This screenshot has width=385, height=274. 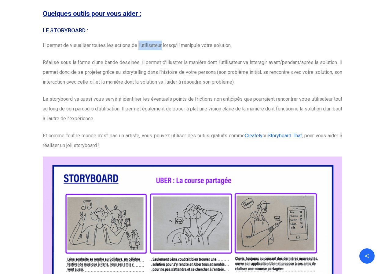 What do you see at coordinates (192, 31) in the screenshot?
I see `h6: Le storyboard :` at bounding box center [192, 31].